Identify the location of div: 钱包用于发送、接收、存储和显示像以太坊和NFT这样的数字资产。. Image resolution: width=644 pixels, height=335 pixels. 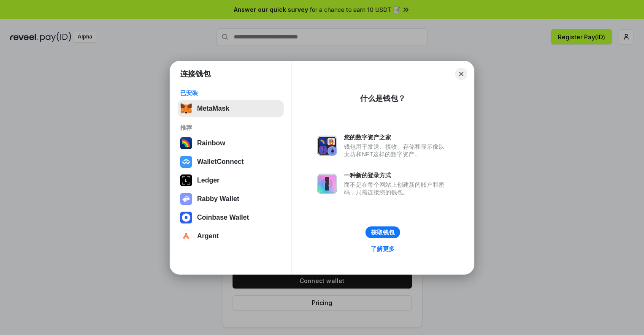
(396, 150).